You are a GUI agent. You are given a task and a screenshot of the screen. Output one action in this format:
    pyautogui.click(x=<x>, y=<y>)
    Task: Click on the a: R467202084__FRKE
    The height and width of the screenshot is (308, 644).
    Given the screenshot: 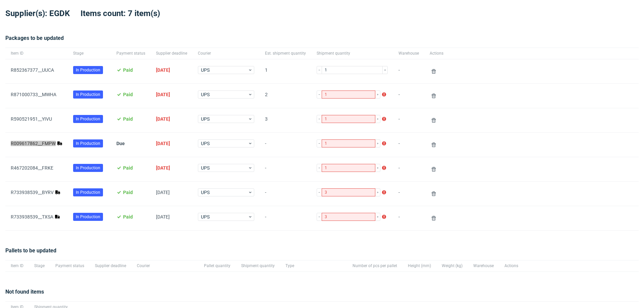 What is the action you would take?
    pyautogui.click(x=32, y=168)
    